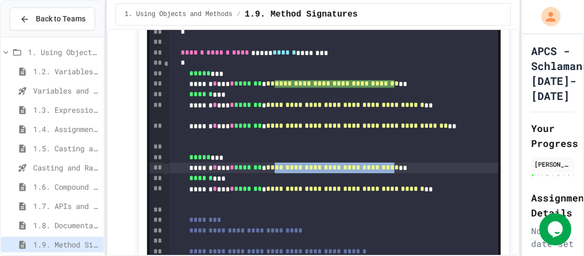 The height and width of the screenshot is (256, 584). Describe the element at coordinates (52, 19) in the screenshot. I see `button: Back to Teams` at that location.